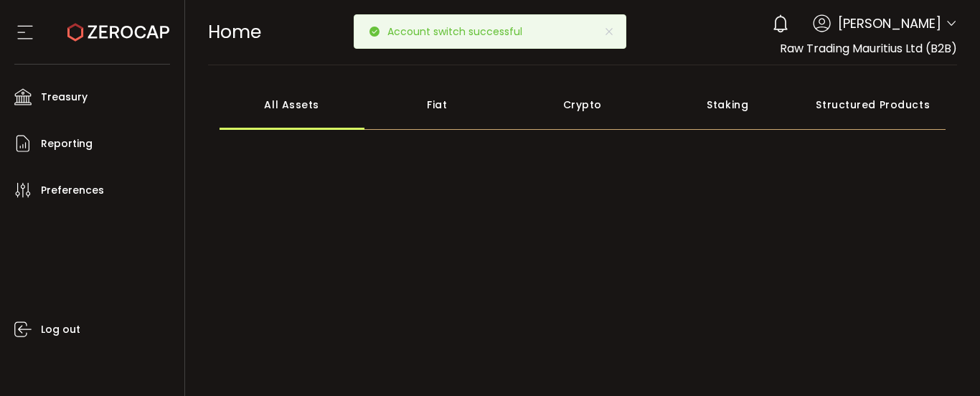 This screenshot has height=396, width=980. Describe the element at coordinates (460, 31) in the screenshot. I see `p: Account switch successful` at that location.